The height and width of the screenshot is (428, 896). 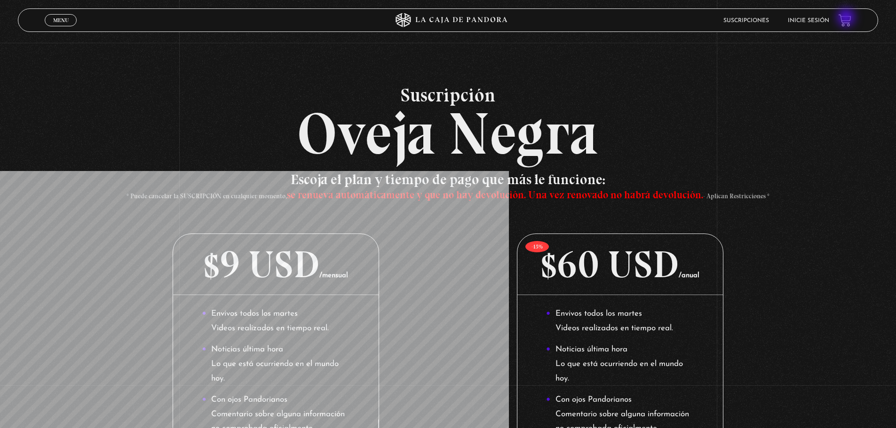 I want to click on span: se renueva automáticamente y que no hay devolución. Una vez renovado no habrá devolución., so click(x=495, y=195).